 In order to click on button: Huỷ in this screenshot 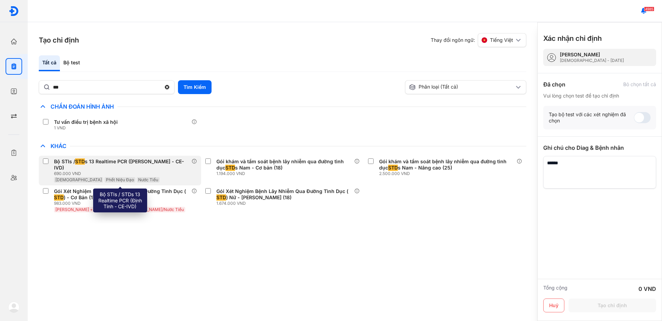, I will do `click(553, 306)`.